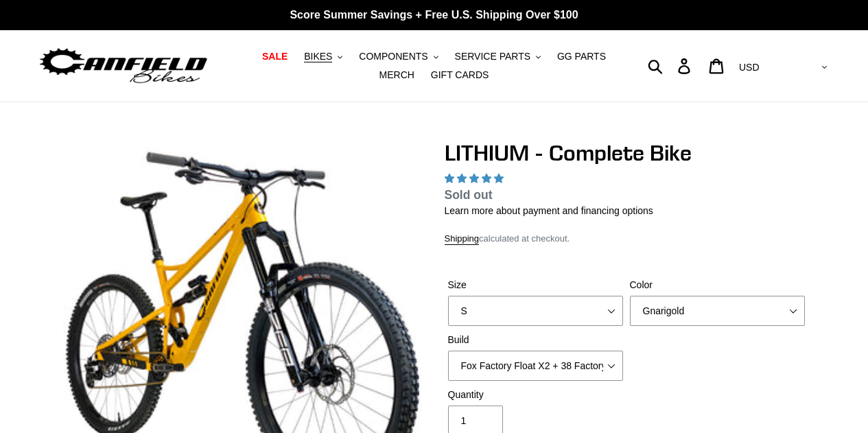 This screenshot has width=868, height=433. I want to click on span: GIFT CARDS, so click(460, 75).